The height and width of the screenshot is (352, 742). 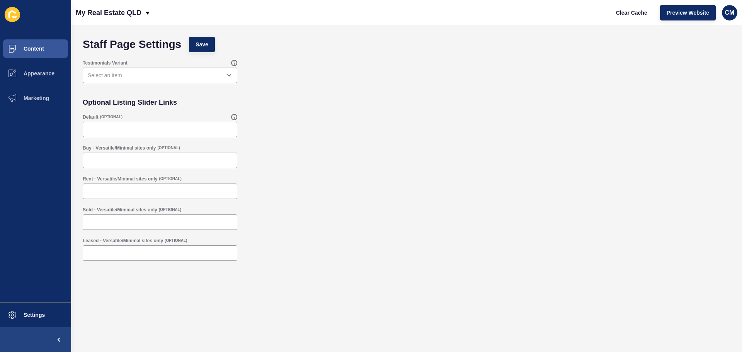 What do you see at coordinates (132, 44) in the screenshot?
I see `h1: Staff Page Settings` at bounding box center [132, 44].